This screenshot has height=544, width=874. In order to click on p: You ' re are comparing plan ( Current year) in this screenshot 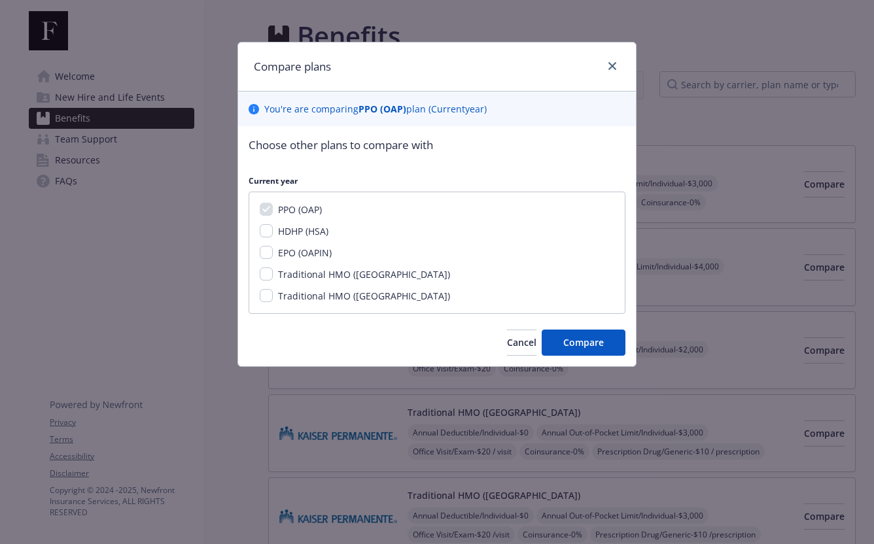, I will do `click(376, 109)`.